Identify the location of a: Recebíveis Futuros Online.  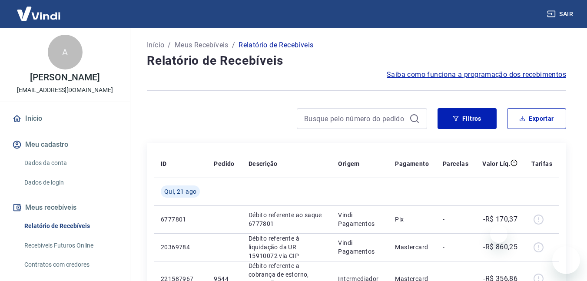
(70, 245).